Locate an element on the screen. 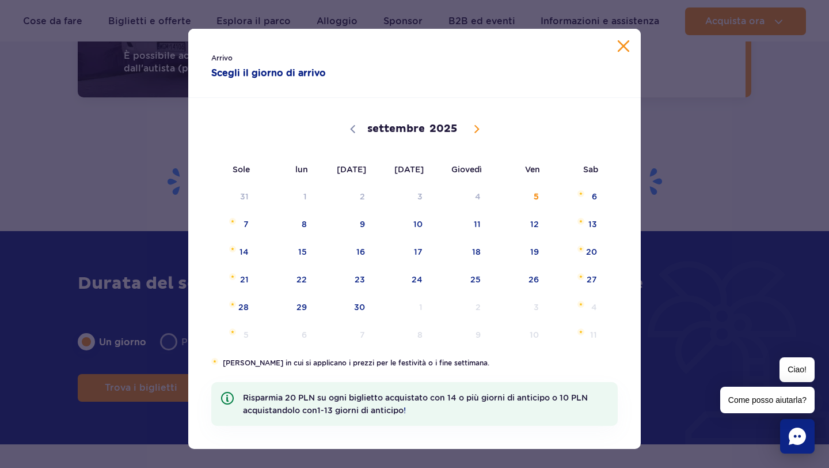  span: 12 settembre 2025 is located at coordinates (519, 224).